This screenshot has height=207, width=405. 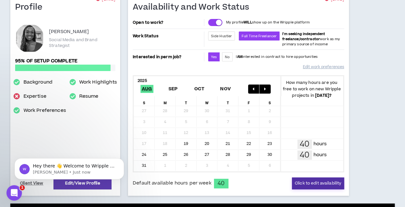 What do you see at coordinates (277, 57) in the screenshot?
I see `p: I interested in contract to hire opportunities` at bounding box center [277, 57].